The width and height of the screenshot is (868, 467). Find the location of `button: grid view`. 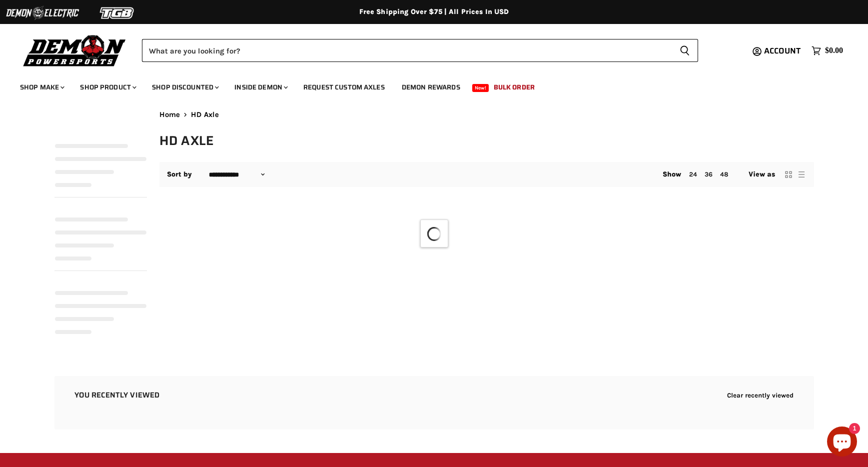

button: grid view is located at coordinates (789, 174).